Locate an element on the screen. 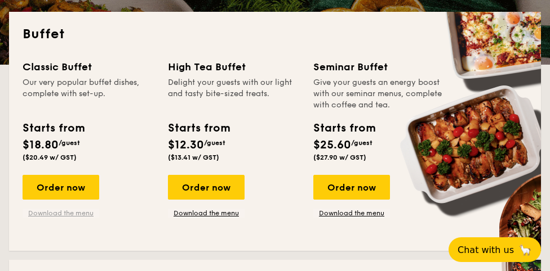  h2: Buffet is located at coordinates (275, 34).